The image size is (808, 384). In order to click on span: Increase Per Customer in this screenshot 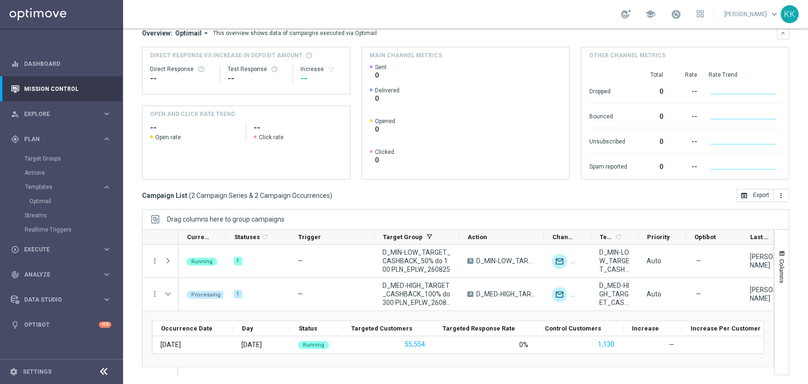, I will do `click(725, 328)`.